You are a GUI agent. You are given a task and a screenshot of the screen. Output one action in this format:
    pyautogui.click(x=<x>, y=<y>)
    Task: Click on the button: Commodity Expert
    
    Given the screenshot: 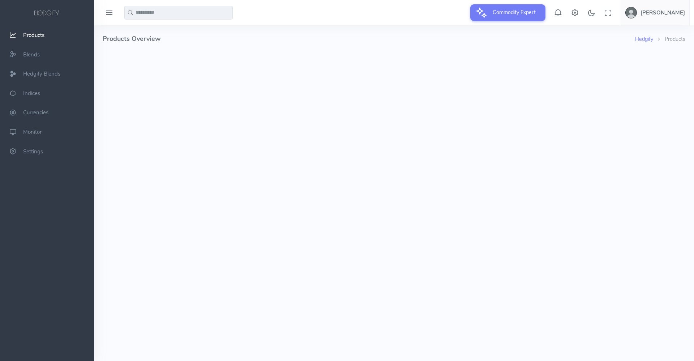 What is the action you would take?
    pyautogui.click(x=508, y=13)
    